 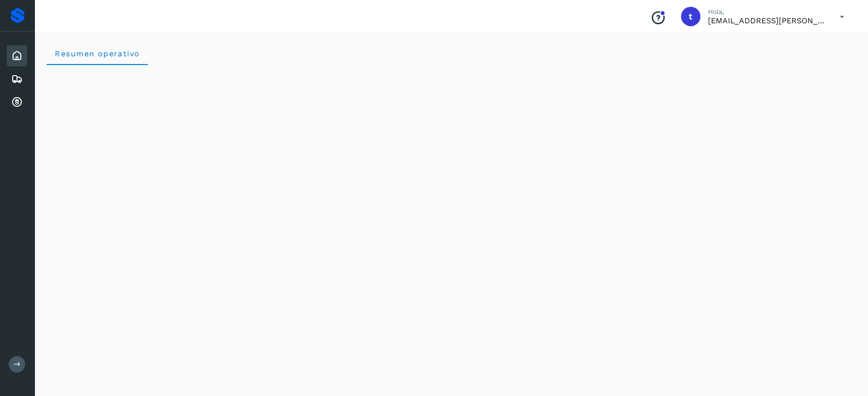 I want to click on p: transportes.lg.lozano@gmail.com, so click(x=767, y=20).